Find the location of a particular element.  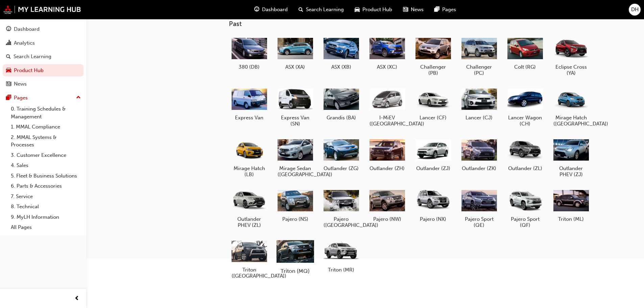

h5: Outlander (ZH) is located at coordinates (387, 168).